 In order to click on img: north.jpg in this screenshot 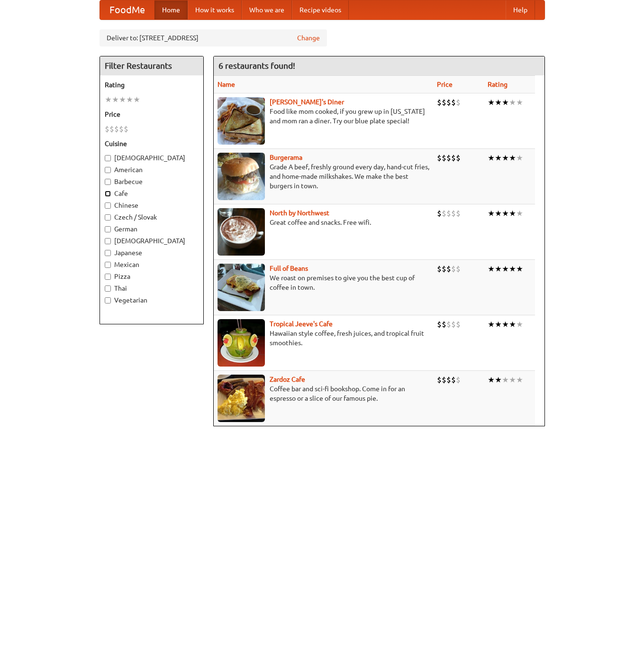, I will do `click(241, 232)`.